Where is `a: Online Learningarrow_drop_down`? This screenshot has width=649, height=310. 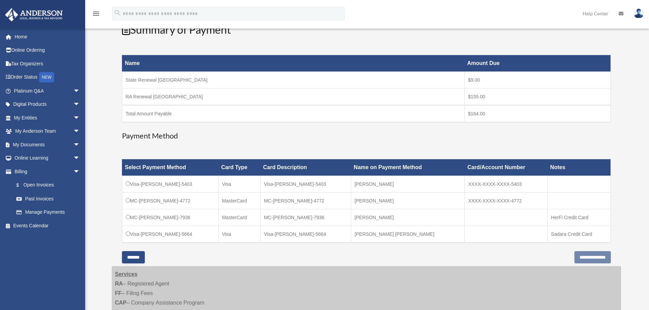
a: Online Learningarrow_drop_down is located at coordinates (47, 158).